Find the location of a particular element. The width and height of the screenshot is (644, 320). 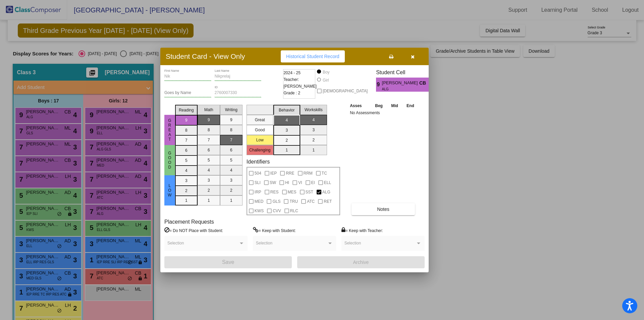

div: Boy is located at coordinates (326, 72).